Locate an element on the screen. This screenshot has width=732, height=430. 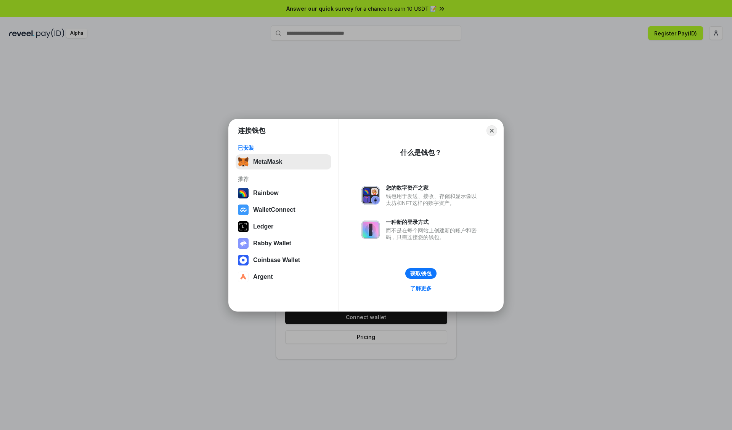
a: 了解更多 is located at coordinates (421, 289).